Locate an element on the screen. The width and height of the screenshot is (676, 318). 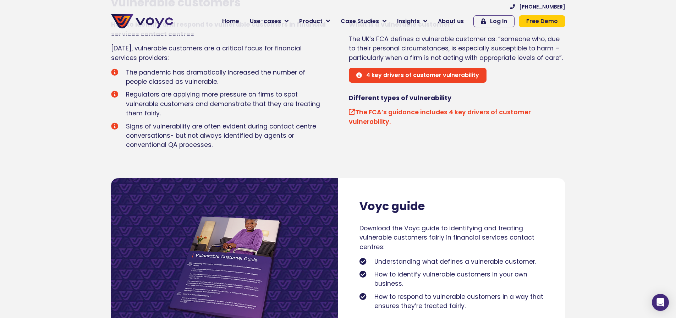
span: Understanding what defines a vulnerable customer. is located at coordinates (455, 262).